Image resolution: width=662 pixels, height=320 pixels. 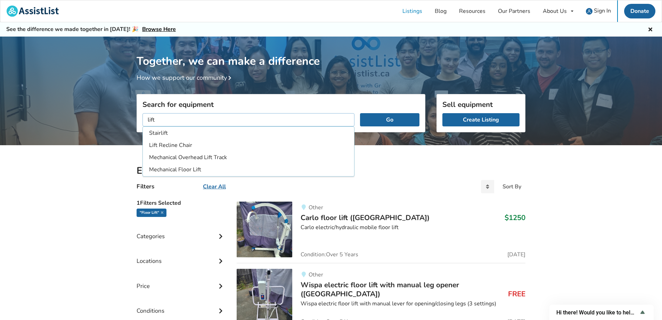 I want to click on a: Blog, so click(x=441, y=11).